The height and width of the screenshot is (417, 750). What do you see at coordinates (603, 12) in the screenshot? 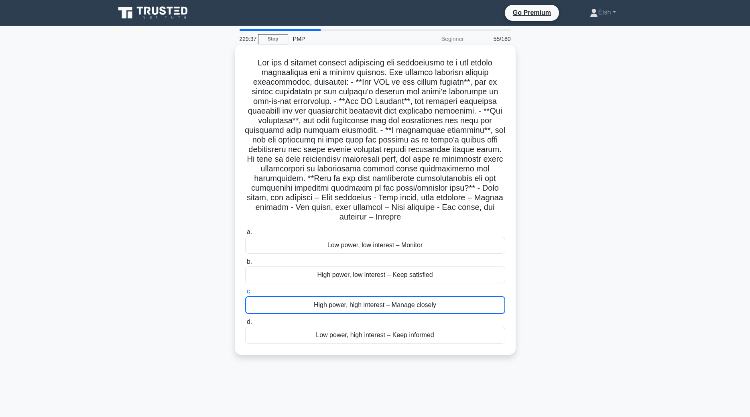
I see `a: Etsh` at bounding box center [603, 12].